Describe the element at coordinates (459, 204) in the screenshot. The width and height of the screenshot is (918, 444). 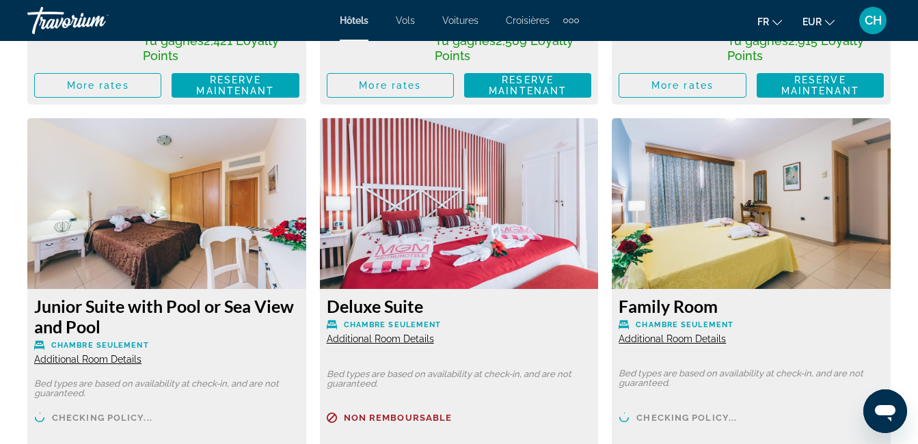
I see `img: 8423343e-7bba-46bf-8f3b-c6bc1378c409.jpeg` at that location.